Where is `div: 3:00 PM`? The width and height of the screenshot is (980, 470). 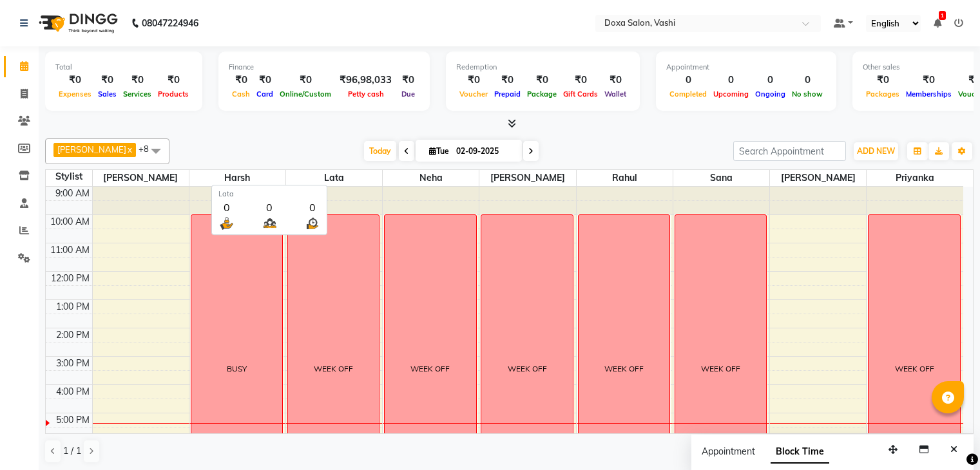 div: 3:00 PM is located at coordinates (73, 363).